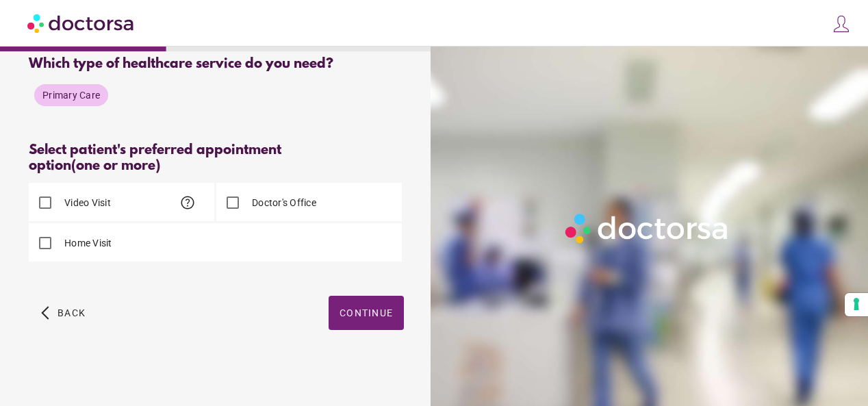 This screenshot has width=868, height=406. Describe the element at coordinates (188, 203) in the screenshot. I see `span: help` at that location.